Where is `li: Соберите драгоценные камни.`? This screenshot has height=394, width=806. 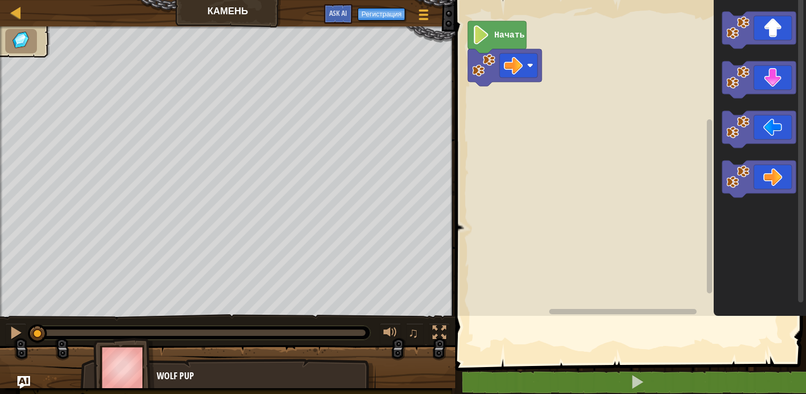 li: Соберите драгоценные камни. is located at coordinates (21, 41).